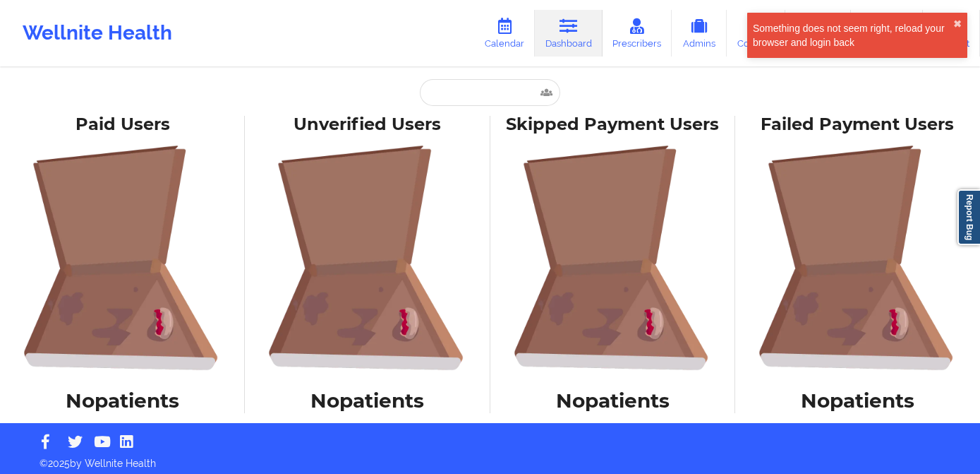 The image size is (980, 474). What do you see at coordinates (504, 33) in the screenshot?
I see `a: Calendar` at bounding box center [504, 33].